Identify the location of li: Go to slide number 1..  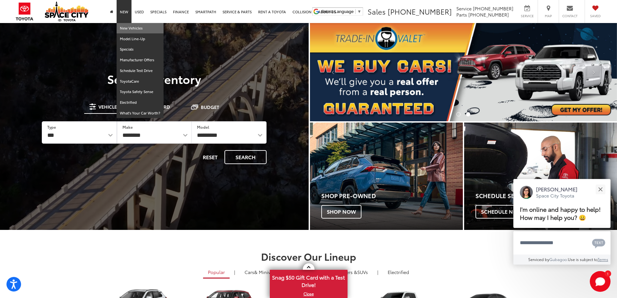
(458, 114).